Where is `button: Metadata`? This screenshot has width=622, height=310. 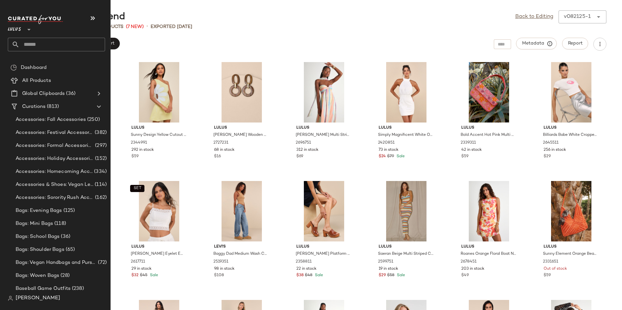 button: Metadata is located at coordinates (537, 44).